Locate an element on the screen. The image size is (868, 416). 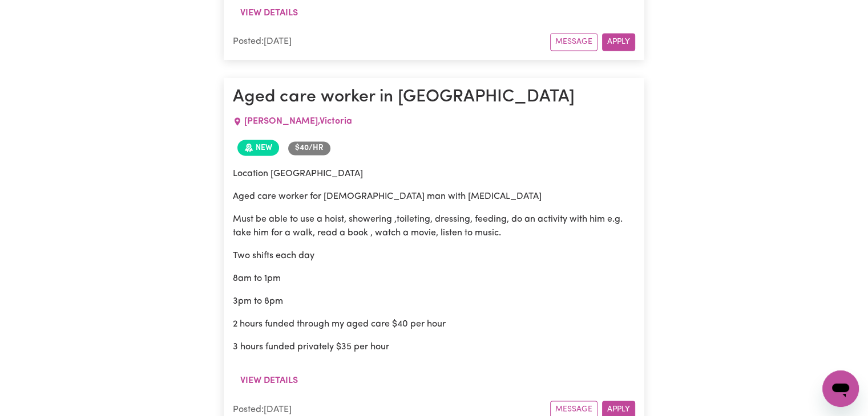
p: 8am to 1pm is located at coordinates (433, 279).